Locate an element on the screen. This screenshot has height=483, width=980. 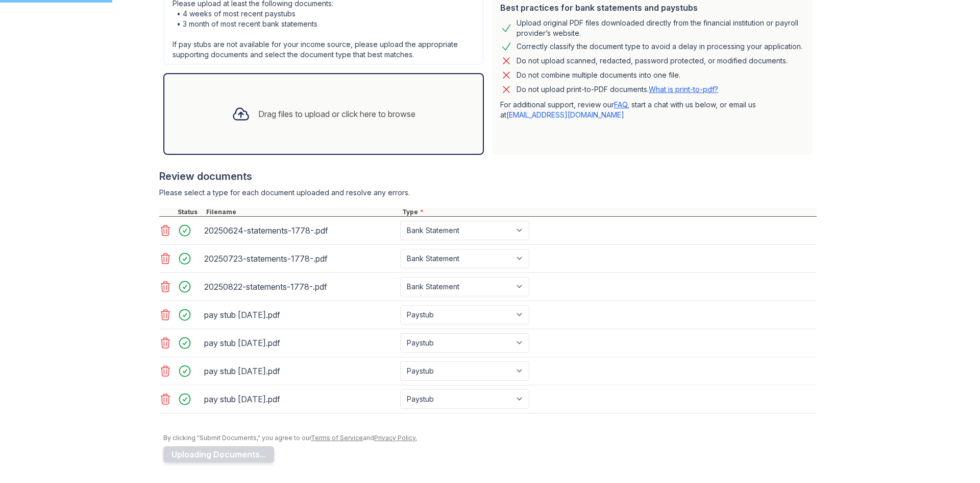
div: Status is located at coordinates (190, 212).